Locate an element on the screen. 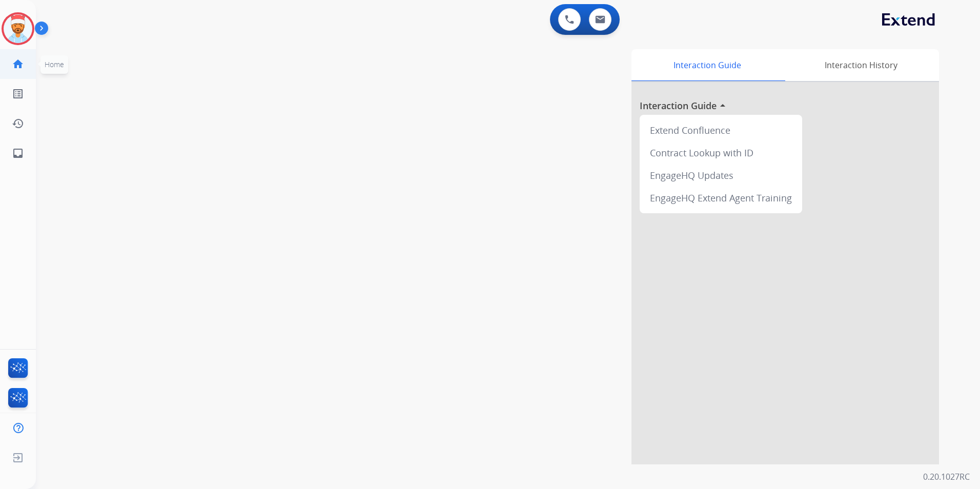 This screenshot has width=980, height=489. div: Interaction History is located at coordinates (861, 65).